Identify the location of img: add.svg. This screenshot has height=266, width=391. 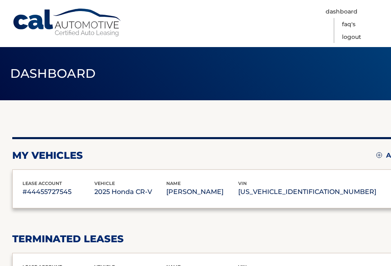
(380, 155).